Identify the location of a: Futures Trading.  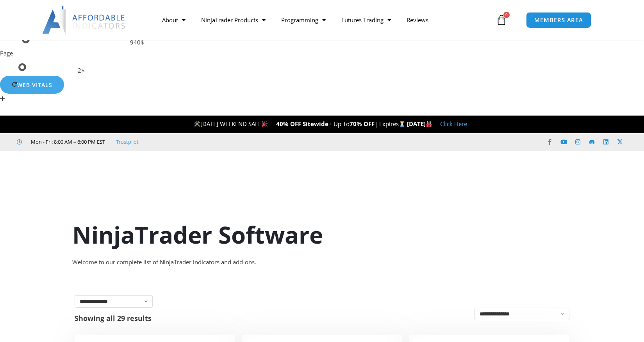
(366, 20).